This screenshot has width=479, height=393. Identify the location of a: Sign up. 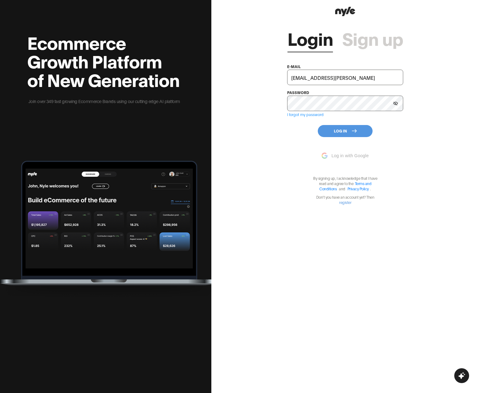
(372, 38).